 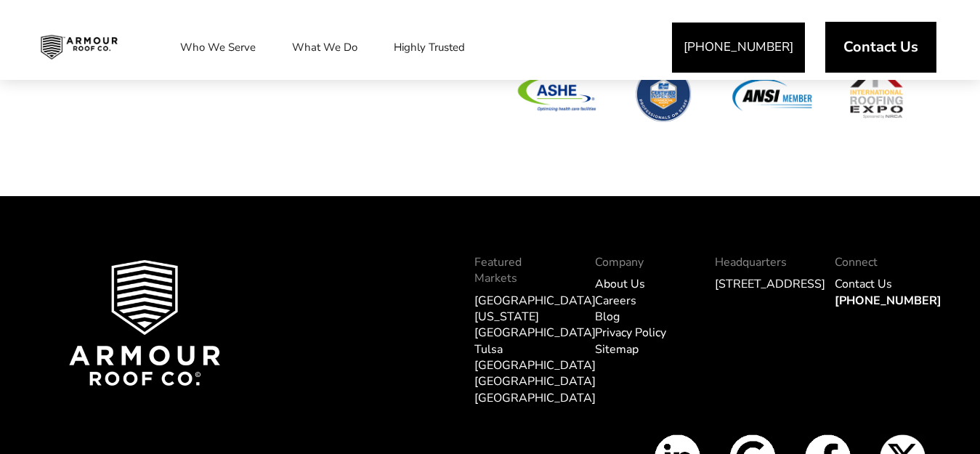 What do you see at coordinates (79, 47) in the screenshot?
I see `img: Industrial and Commercial Roofing Company | Armour Roof Co.` at bounding box center [79, 47].